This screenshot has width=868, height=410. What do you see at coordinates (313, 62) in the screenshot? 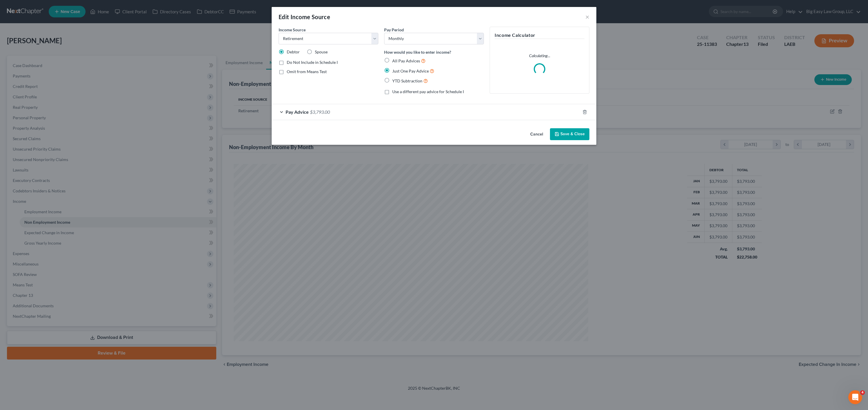
I see `span: Do Not Include in Schedule I` at bounding box center [313, 62].